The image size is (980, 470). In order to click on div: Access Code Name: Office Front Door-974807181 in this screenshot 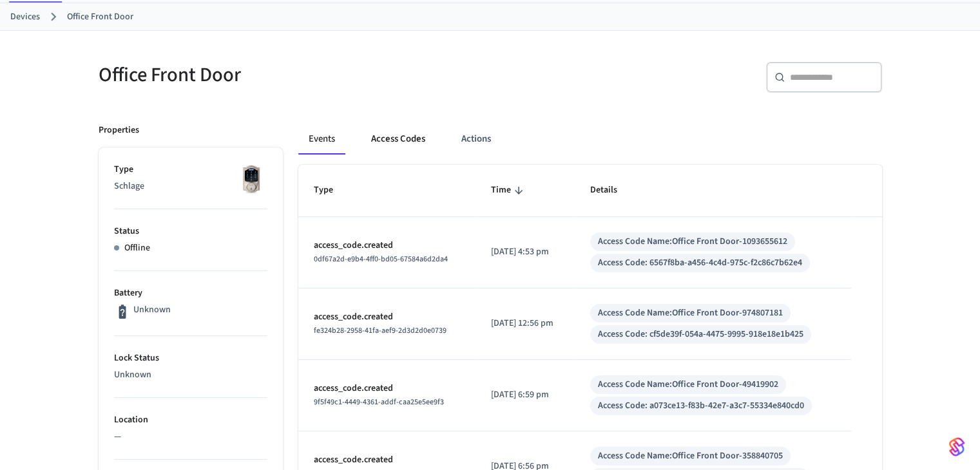, I will do `click(690, 313)`.